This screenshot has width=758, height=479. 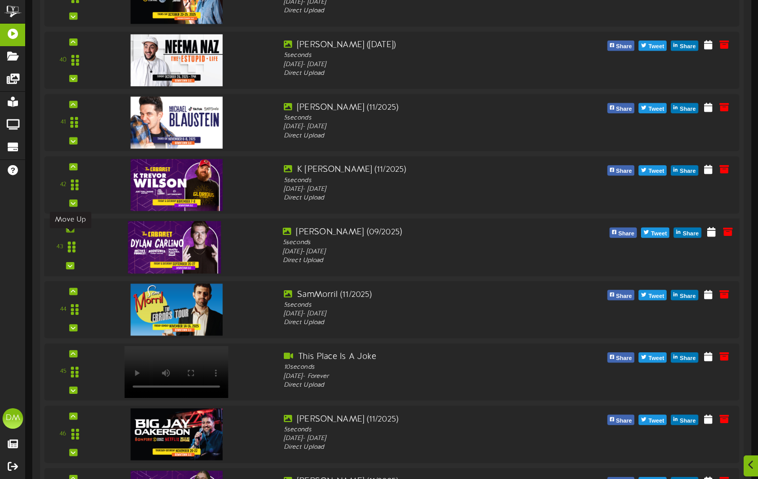 What do you see at coordinates (176, 60) in the screenshot?
I see `img: f6a1b0c4-8a61-4e7d-908f-df4df243036e.jpg` at bounding box center [176, 60].